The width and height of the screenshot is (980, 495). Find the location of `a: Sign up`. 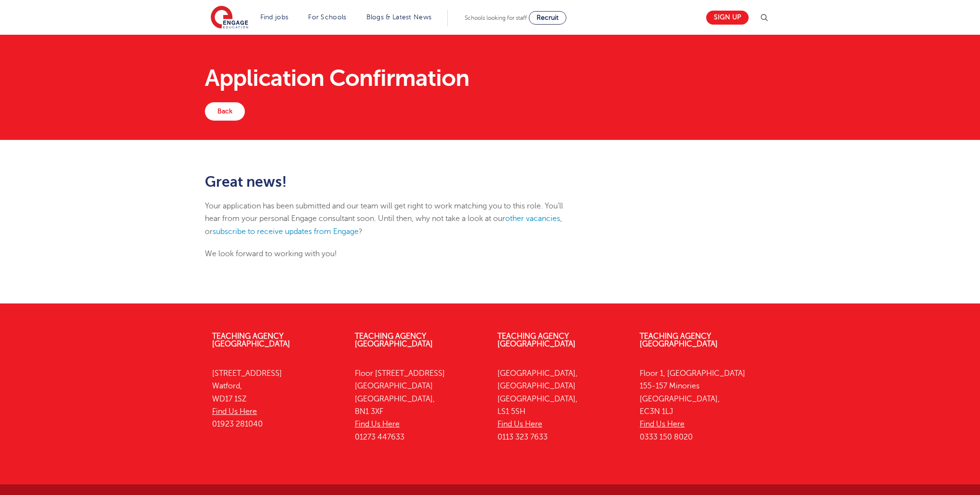

a: Sign up is located at coordinates (727, 18).